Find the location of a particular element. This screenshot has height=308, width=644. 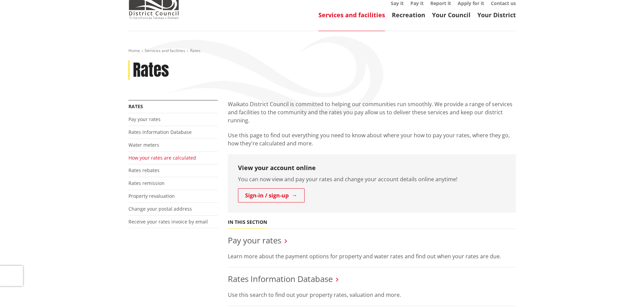

a: How your rates are calculated is located at coordinates (162, 158).